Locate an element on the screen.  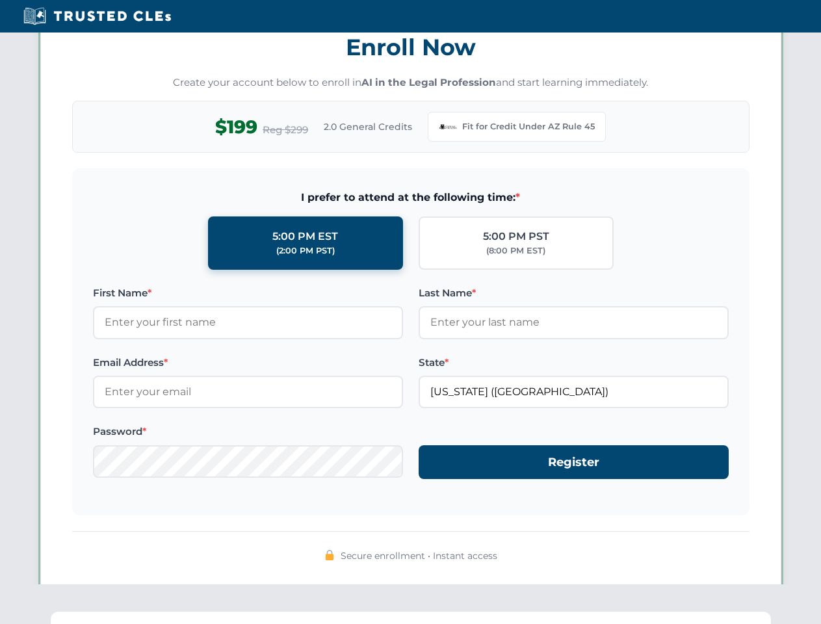
div: 5:00 PM EST is located at coordinates (305, 237).